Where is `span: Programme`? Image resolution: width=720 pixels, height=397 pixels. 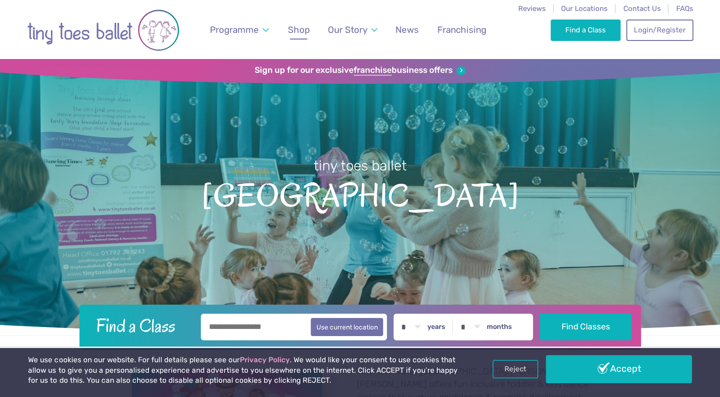
span: Programme is located at coordinates (234, 30).